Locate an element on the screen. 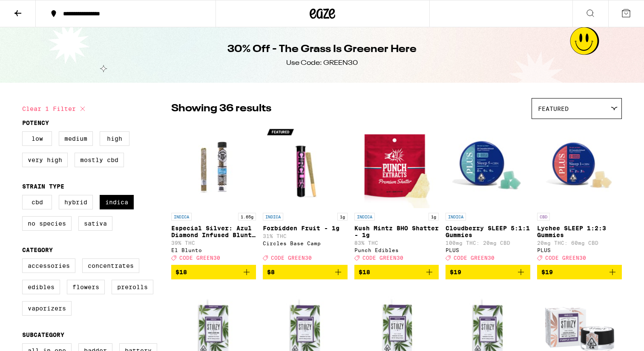 Image resolution: width=644 pixels, height=351 pixels. a: Open page for Kush Mintz BHO Shatter - 1g from Punch Edibles is located at coordinates (397, 194).